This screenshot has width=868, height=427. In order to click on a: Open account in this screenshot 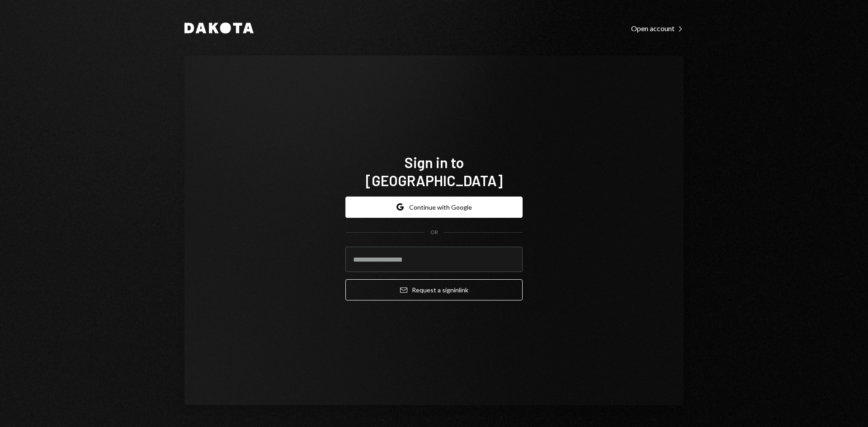, I will do `click(657, 28)`.